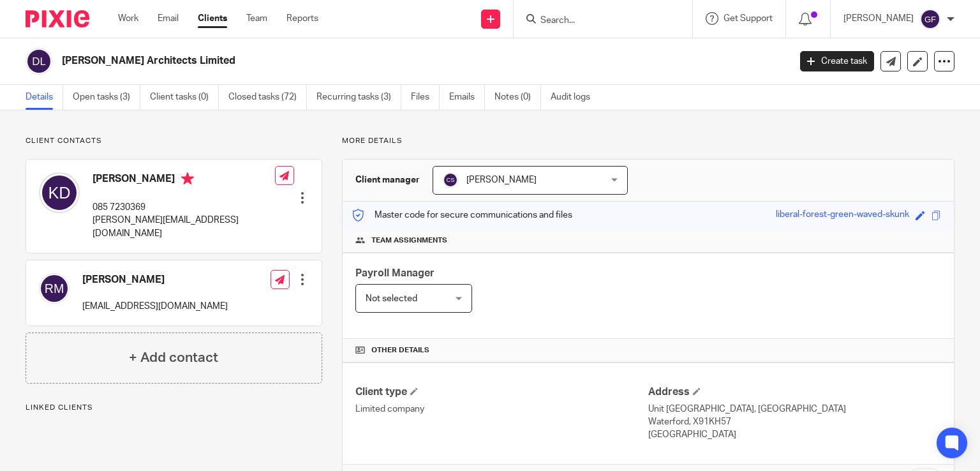  What do you see at coordinates (501, 409) in the screenshot?
I see `p: Limited company` at bounding box center [501, 409].